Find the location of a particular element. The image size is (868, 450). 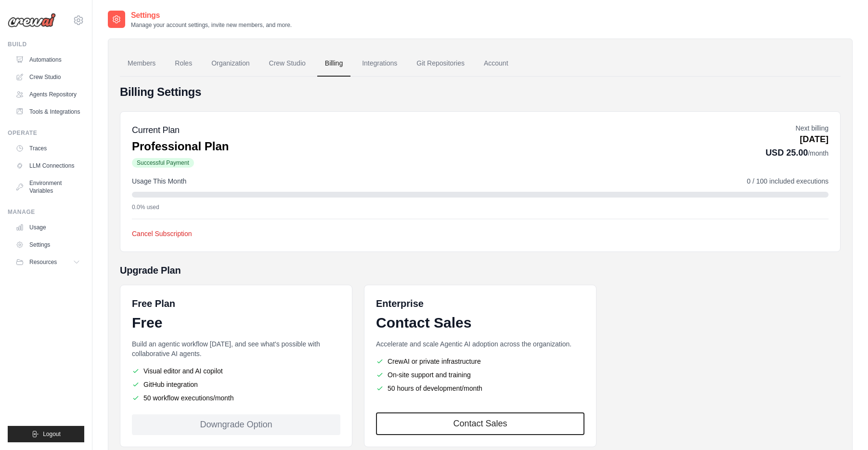

p: Next billing is located at coordinates (797, 128).